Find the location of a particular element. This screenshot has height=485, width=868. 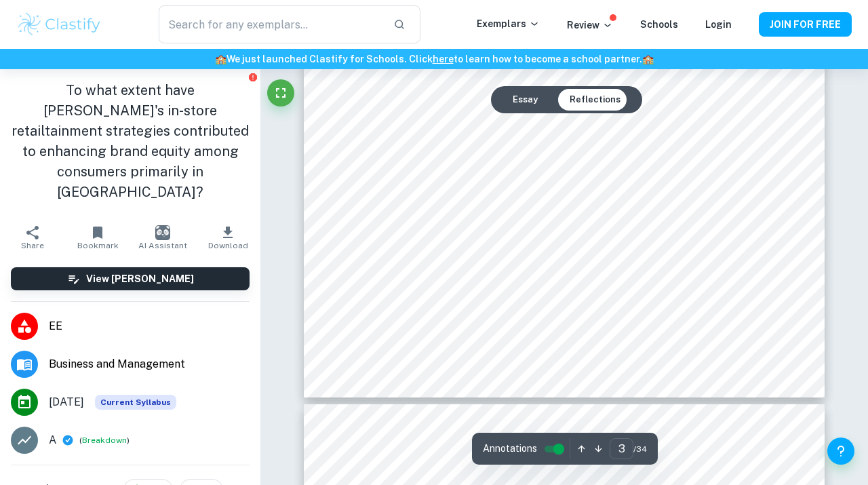

img: AI Assistant is located at coordinates (163, 233).